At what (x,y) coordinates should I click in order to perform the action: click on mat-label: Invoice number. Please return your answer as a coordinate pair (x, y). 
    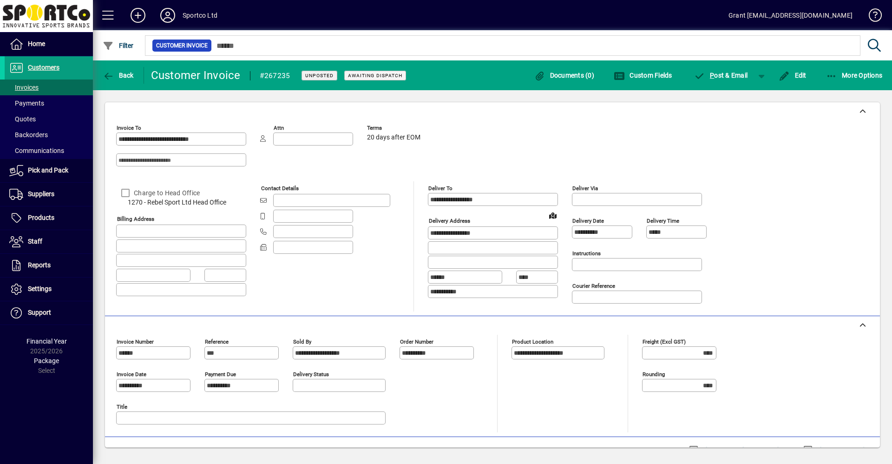
    Looking at the image, I should click on (135, 341).